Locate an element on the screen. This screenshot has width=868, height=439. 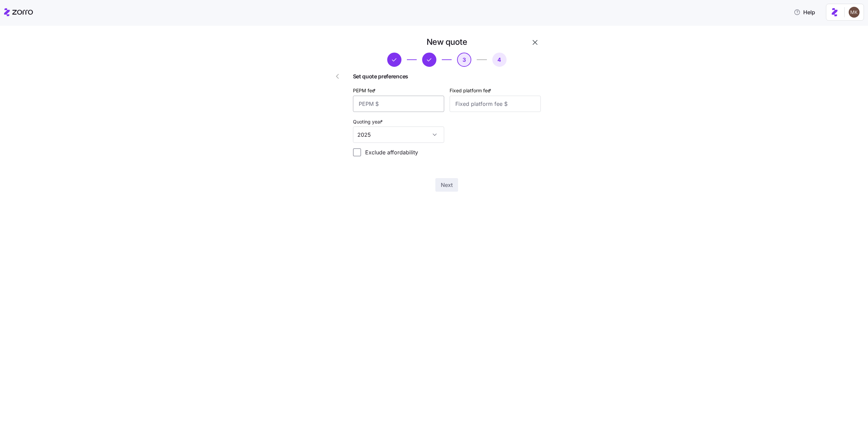
span: Next is located at coordinates (447, 185).